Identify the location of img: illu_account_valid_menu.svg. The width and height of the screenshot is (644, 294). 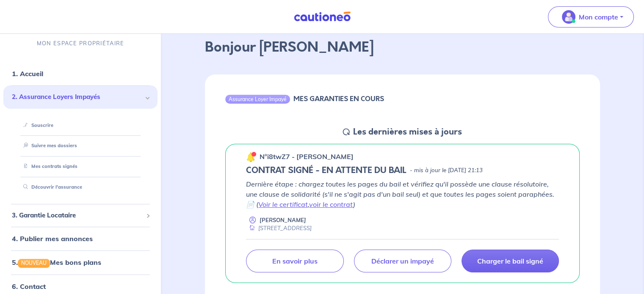
(569, 17).